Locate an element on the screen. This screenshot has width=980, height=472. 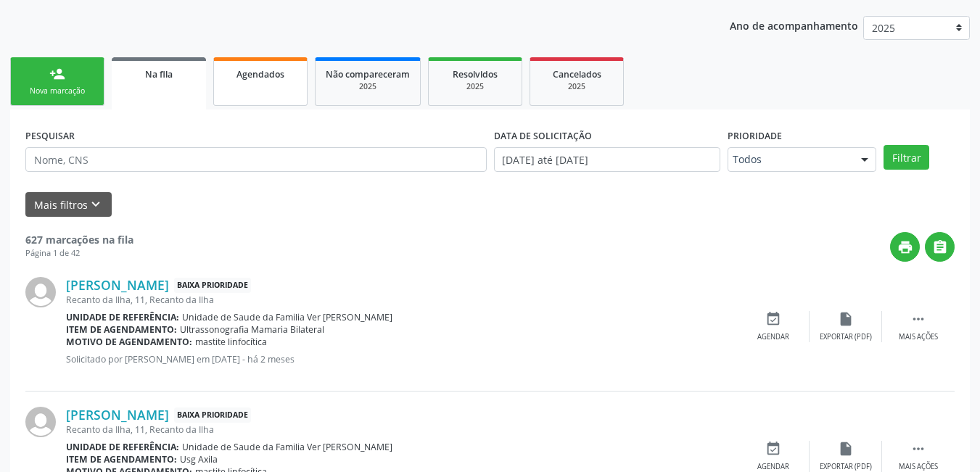
button: print is located at coordinates (905, 246).